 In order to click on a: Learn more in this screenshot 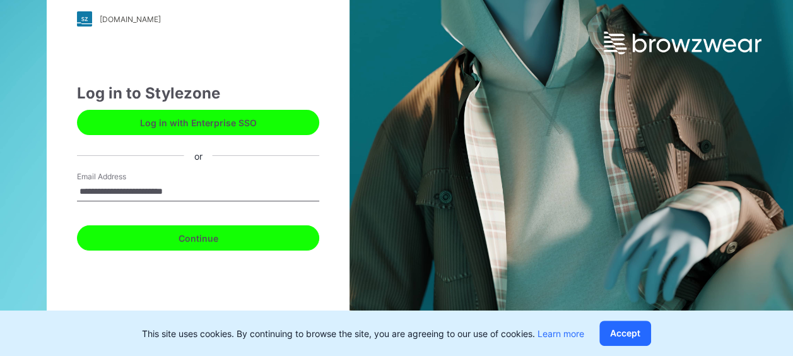, I will do `click(561, 333)`.